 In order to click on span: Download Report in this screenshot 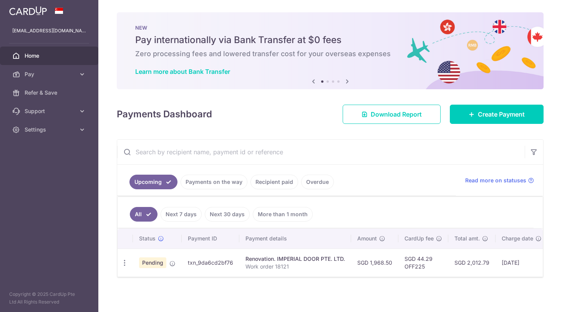, I will do `click(396, 114)`.